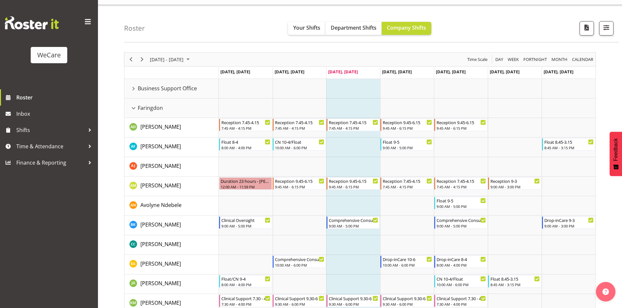 The height and width of the screenshot is (308, 622). What do you see at coordinates (461, 279) in the screenshot?
I see `div: CN 10-4/Float` at bounding box center [461, 279].